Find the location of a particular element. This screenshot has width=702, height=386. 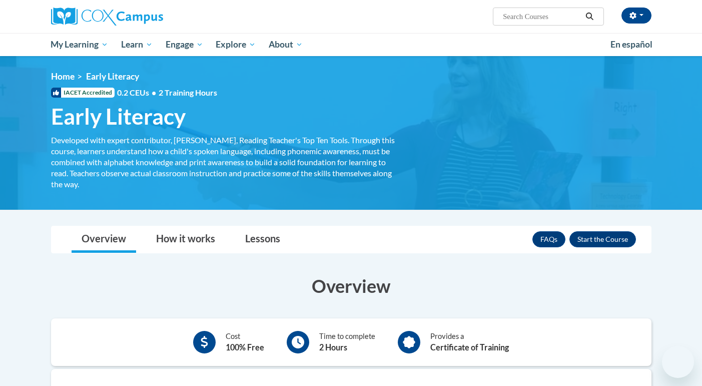

a: Lessons is located at coordinates (263, 239).